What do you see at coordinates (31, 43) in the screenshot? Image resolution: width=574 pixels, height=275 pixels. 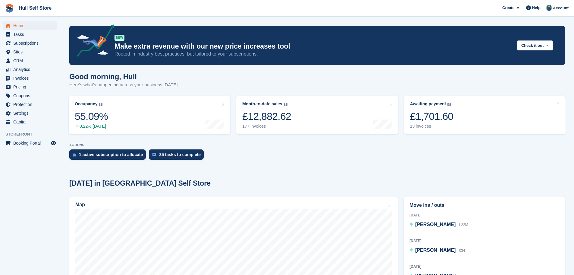 I see `span: Subscriptions` at bounding box center [31, 43].